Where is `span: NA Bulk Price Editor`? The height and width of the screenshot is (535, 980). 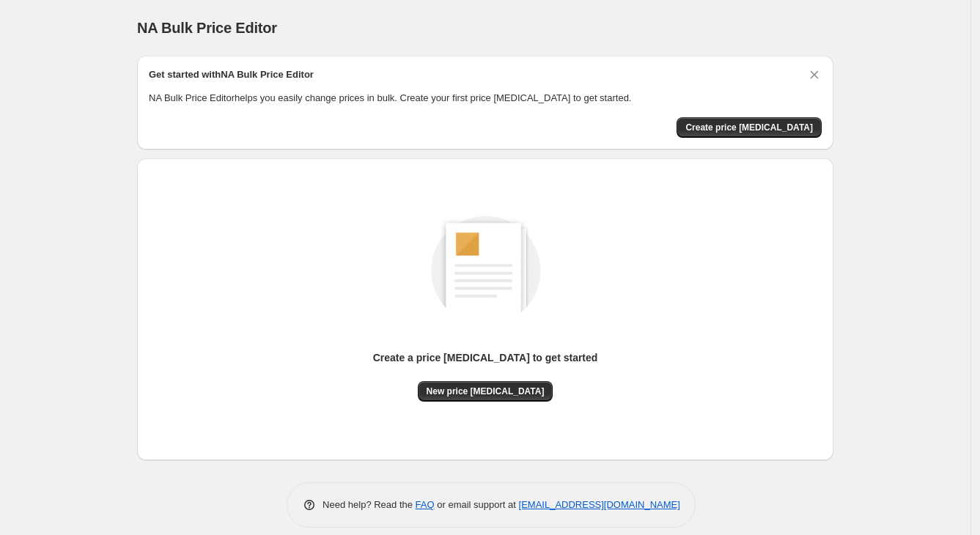 span: NA Bulk Price Editor is located at coordinates (207, 28).